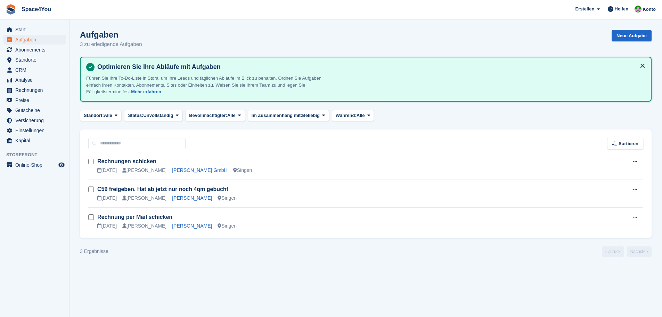  What do you see at coordinates (153, 115) in the screenshot?
I see `button: Status: Unvollständig` at bounding box center [153, 115].